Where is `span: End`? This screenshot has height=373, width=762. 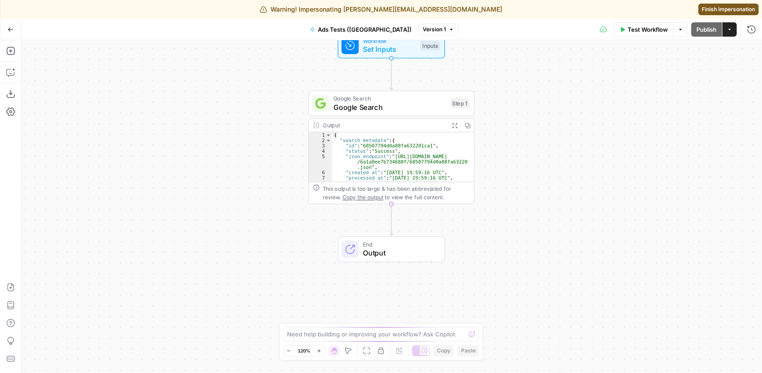
span: End is located at coordinates (399, 244).